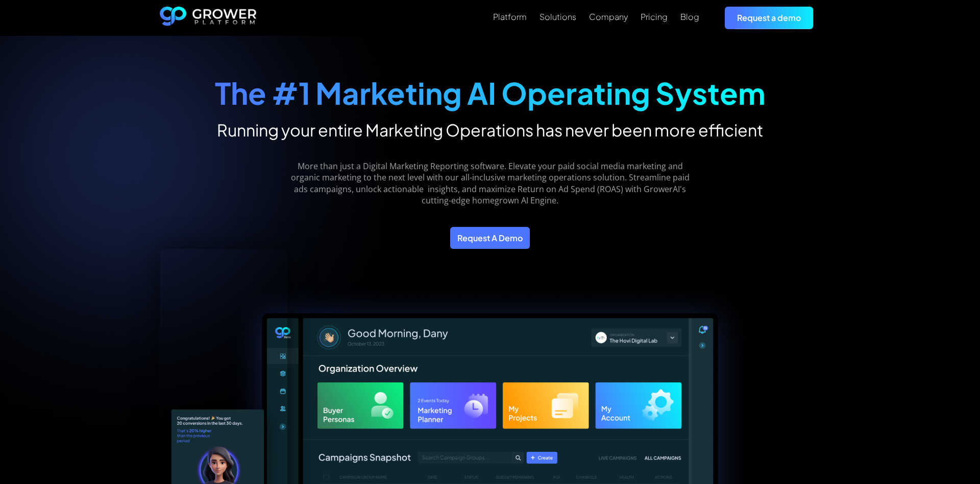 The height and width of the screenshot is (484, 980). What do you see at coordinates (608, 16) in the screenshot?
I see `div: Company` at bounding box center [608, 16].